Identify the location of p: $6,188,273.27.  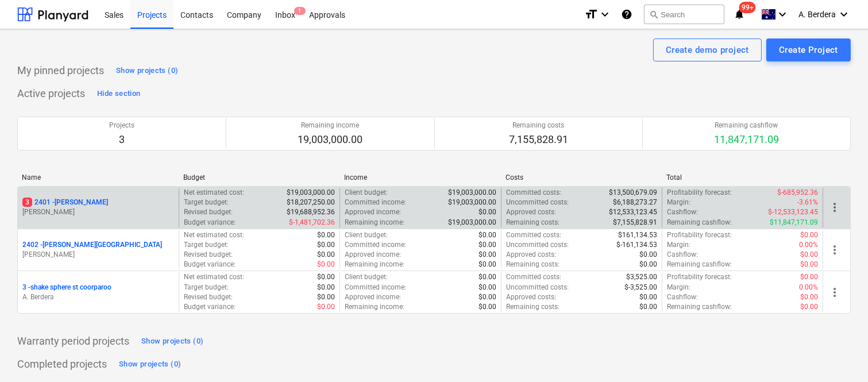
(635, 202).